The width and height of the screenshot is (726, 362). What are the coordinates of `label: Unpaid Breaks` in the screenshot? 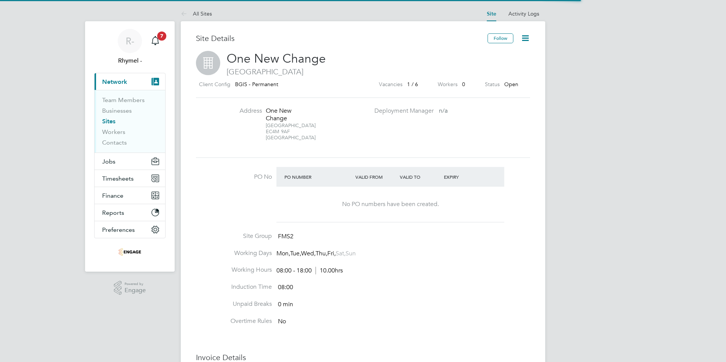 It's located at (234, 304).